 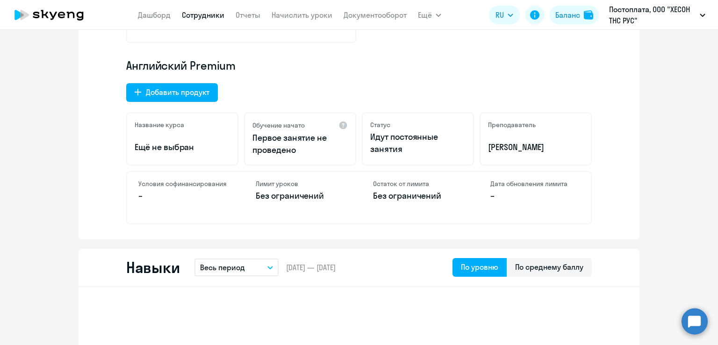 I want to click on a: Начислить уроки, so click(x=302, y=15).